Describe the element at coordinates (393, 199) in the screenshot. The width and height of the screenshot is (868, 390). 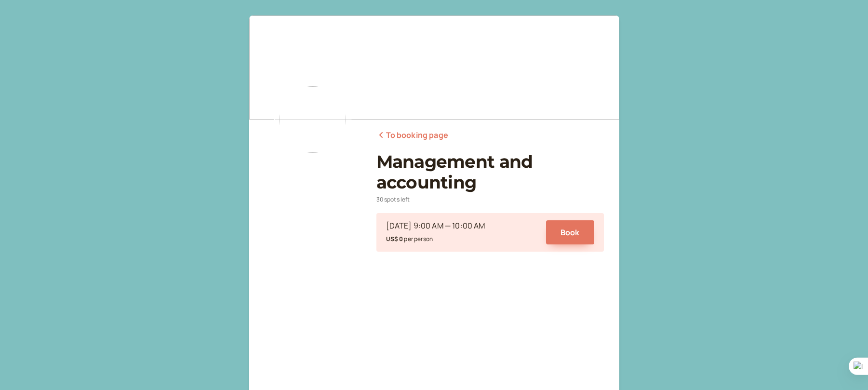
I see `small: 30 spots left` at that location.